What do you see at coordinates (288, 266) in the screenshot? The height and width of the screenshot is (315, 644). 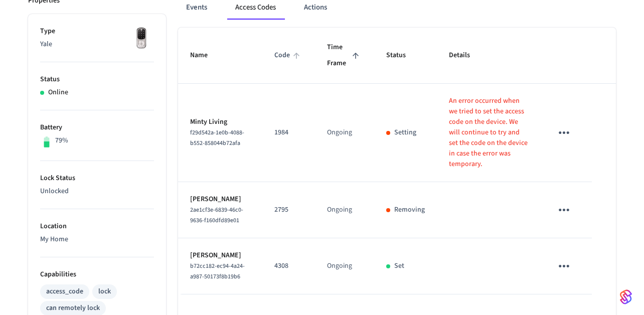 I see `p: 4308` at bounding box center [288, 266].